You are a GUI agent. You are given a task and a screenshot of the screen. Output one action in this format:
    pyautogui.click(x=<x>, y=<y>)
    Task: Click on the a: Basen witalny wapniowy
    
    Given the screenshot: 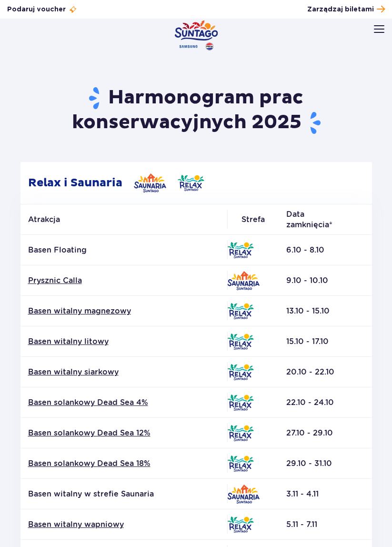 What is the action you would take?
    pyautogui.click(x=124, y=525)
    